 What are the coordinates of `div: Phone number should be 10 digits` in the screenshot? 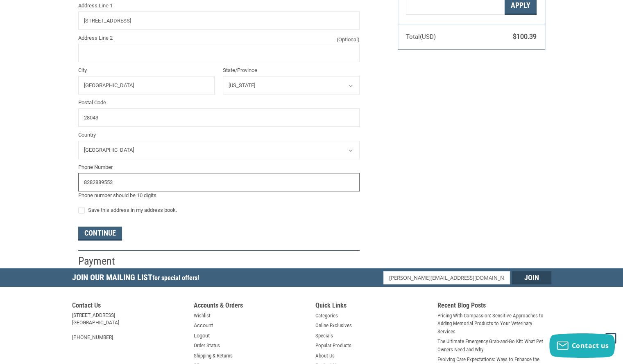 It's located at (219, 195).